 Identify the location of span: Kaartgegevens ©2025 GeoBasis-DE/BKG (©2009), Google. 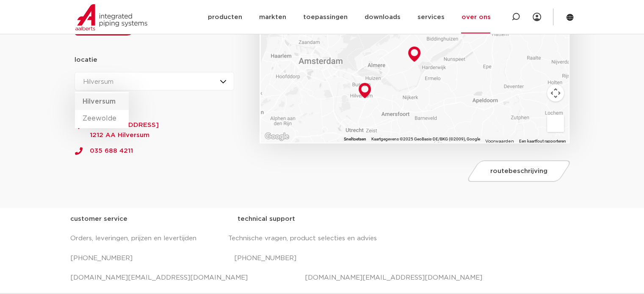
(425, 139).